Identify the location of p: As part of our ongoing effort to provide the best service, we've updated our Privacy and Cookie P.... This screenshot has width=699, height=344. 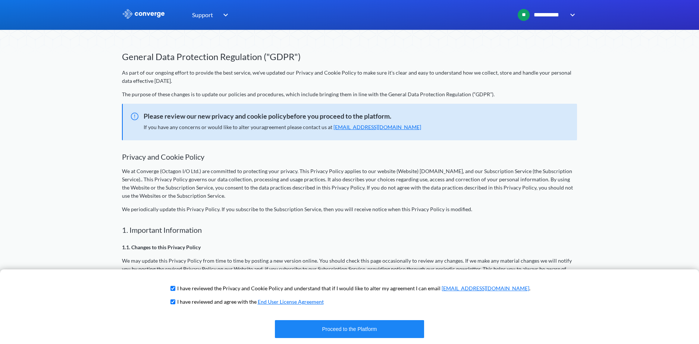
(350, 77).